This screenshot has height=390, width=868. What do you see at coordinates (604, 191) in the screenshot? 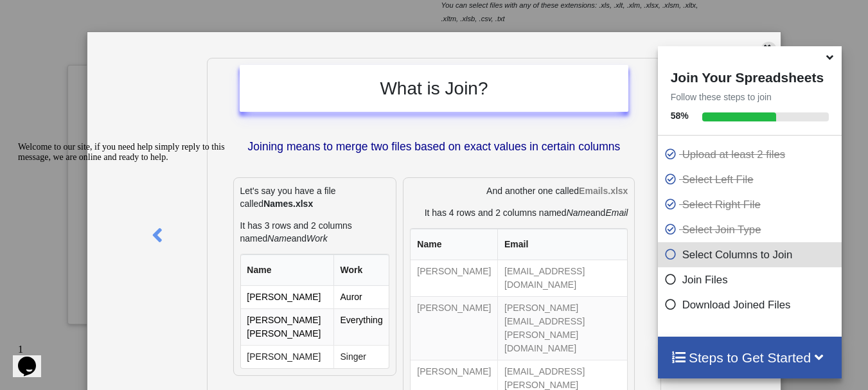
I see `b: Emails.xlsx` at bounding box center [604, 191].